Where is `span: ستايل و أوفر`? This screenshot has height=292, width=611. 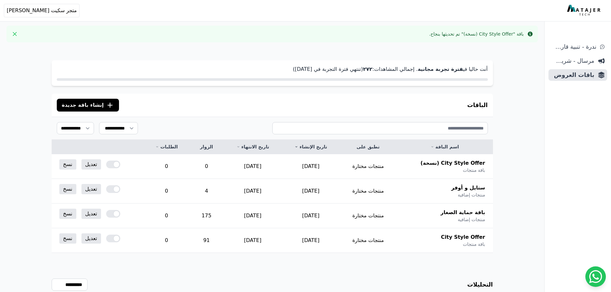
span: ستايل و أوفر is located at coordinates (468, 188).